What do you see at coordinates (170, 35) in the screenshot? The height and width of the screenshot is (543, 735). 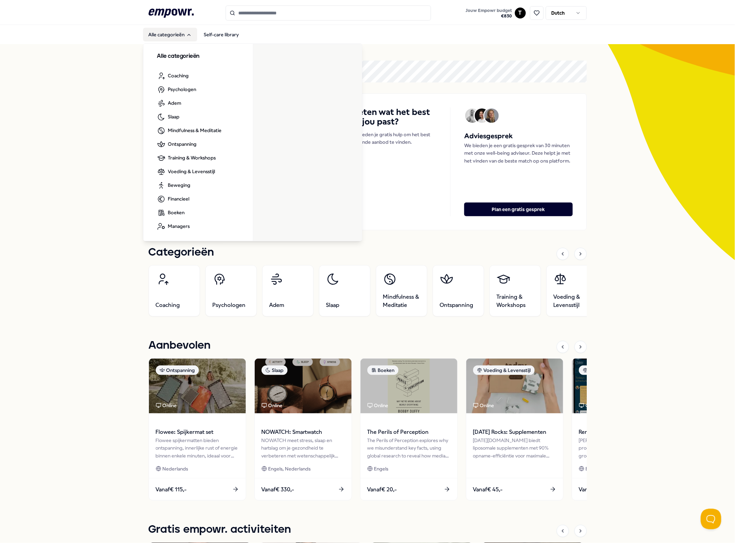 I see `button: Alle categorieën` at bounding box center [170, 35].